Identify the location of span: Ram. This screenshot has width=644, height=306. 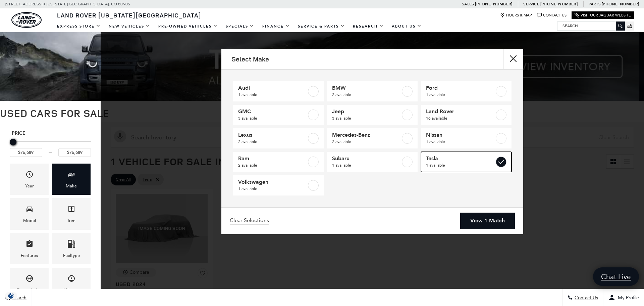
(272, 158).